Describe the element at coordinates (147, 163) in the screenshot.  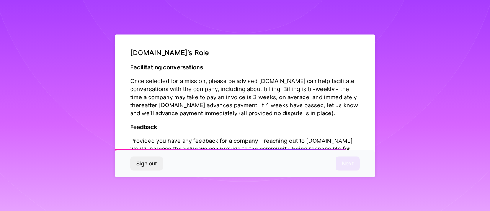
I see `button: Sign out` at that location.